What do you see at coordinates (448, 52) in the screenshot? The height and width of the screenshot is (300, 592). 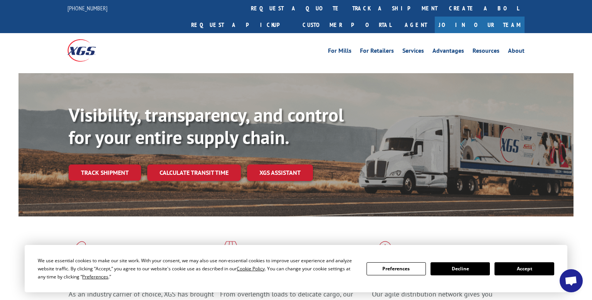 I see `a: Advantages` at bounding box center [448, 52].